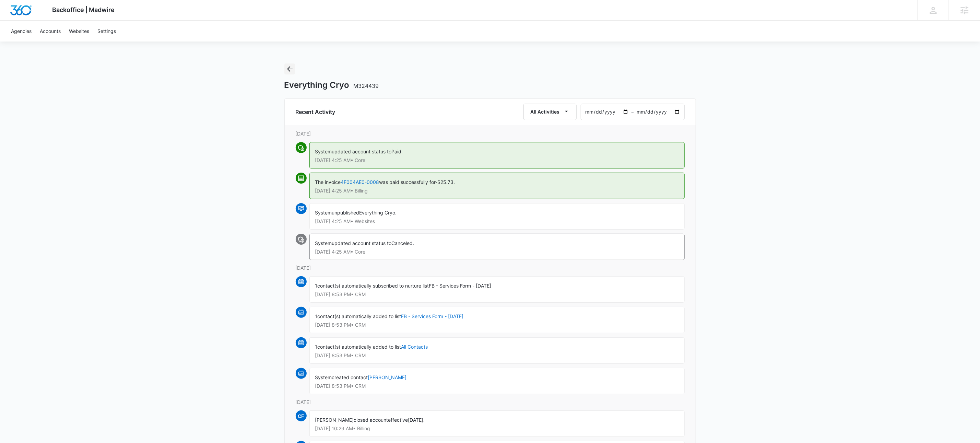 The width and height of the screenshot is (980, 443). Describe the element at coordinates (397, 151) in the screenshot. I see `span: Paid.` at that location.